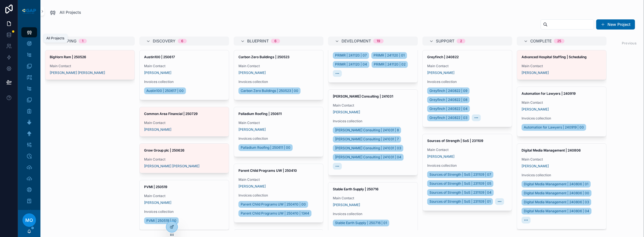  What do you see at coordinates (390, 65) in the screenshot?
I see `span: PRIMR | 241120 | 02` at bounding box center [390, 65].